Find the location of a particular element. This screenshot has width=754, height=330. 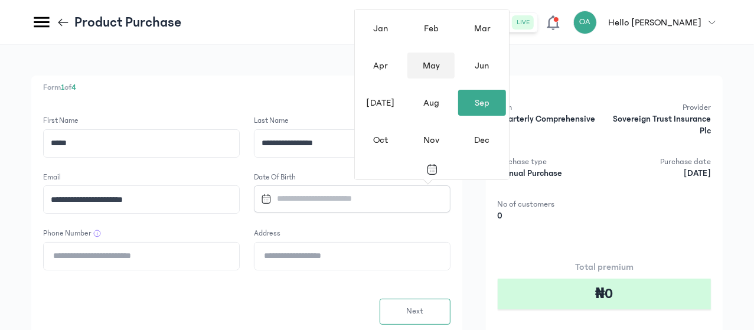

div: ₦0 is located at coordinates (604, 294).